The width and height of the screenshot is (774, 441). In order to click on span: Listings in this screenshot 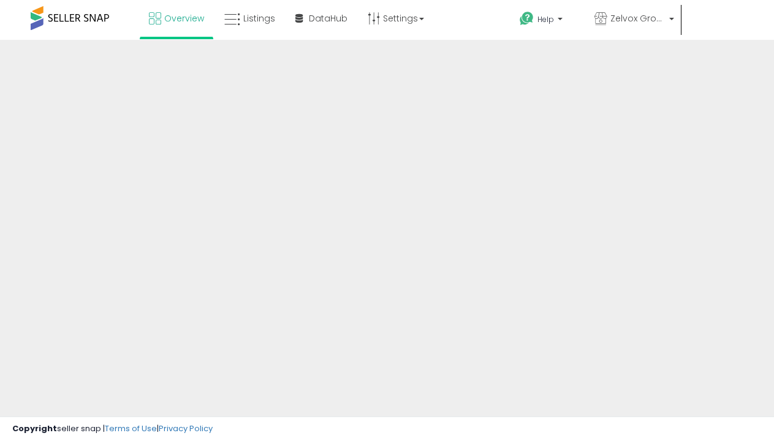, I will do `click(259, 18)`.